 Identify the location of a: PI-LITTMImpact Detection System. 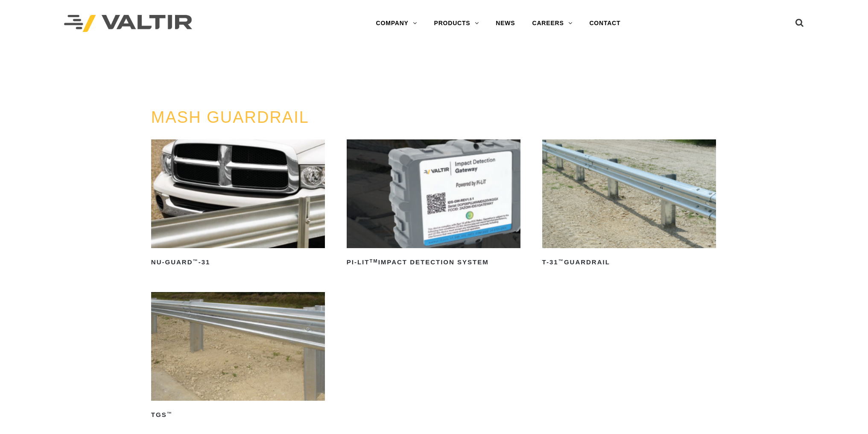
(434, 204).